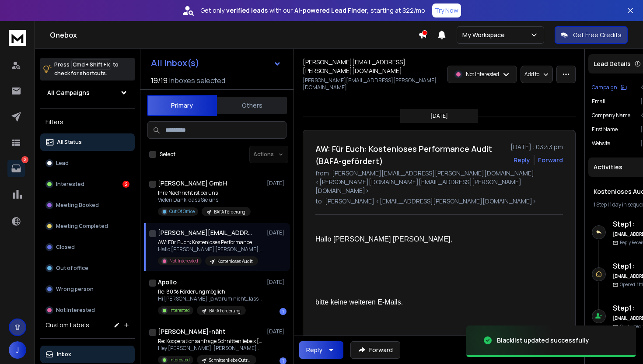 This screenshot has height=364, width=643. What do you see at coordinates (447, 11) in the screenshot?
I see `p: Try Now` at bounding box center [447, 11].